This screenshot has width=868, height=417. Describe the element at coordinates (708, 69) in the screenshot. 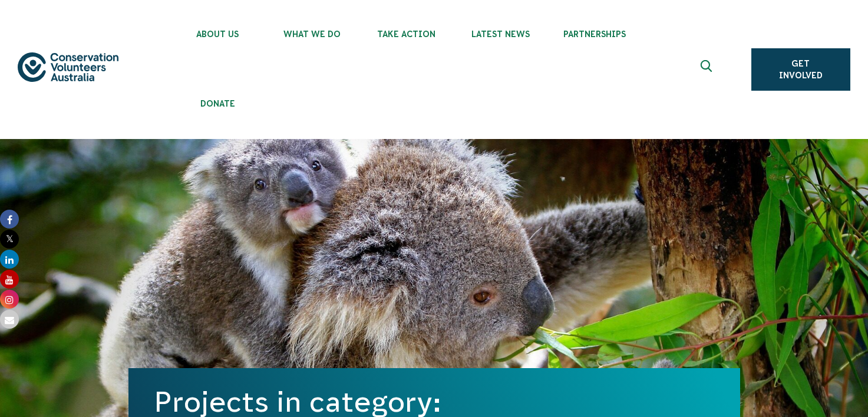

I see `button: Expand search box Close search box` at that location.